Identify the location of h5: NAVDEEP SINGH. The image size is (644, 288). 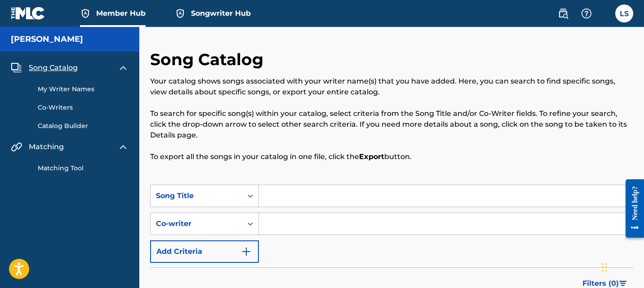
(47, 39).